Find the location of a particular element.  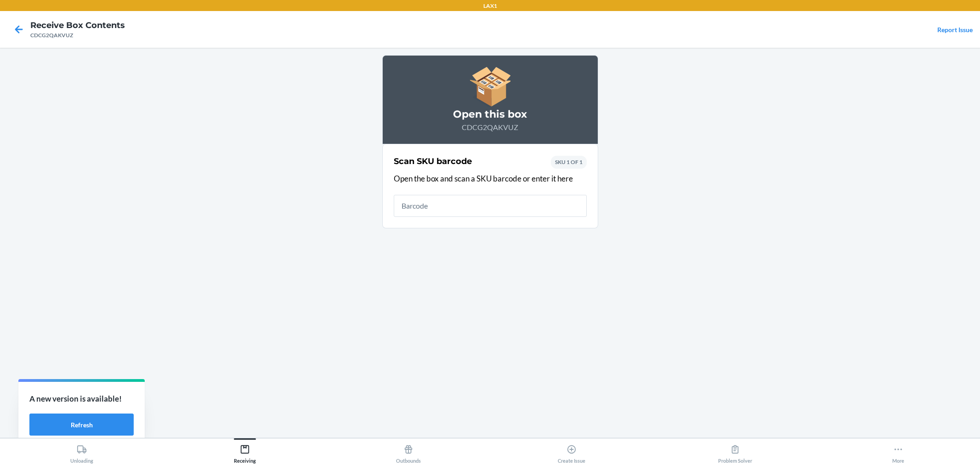

a: Report Issue is located at coordinates (955, 30).